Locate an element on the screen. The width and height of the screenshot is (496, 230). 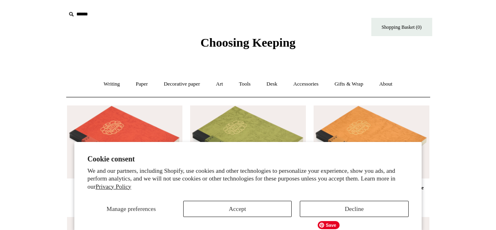
h2: Cookie consent is located at coordinates (248, 159).